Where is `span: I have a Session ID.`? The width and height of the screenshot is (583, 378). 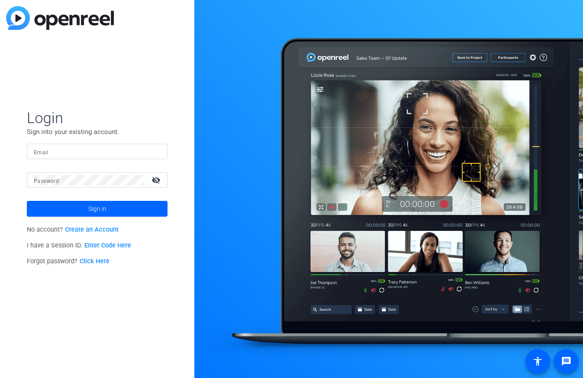
span: I have a Session ID. is located at coordinates (79, 246).